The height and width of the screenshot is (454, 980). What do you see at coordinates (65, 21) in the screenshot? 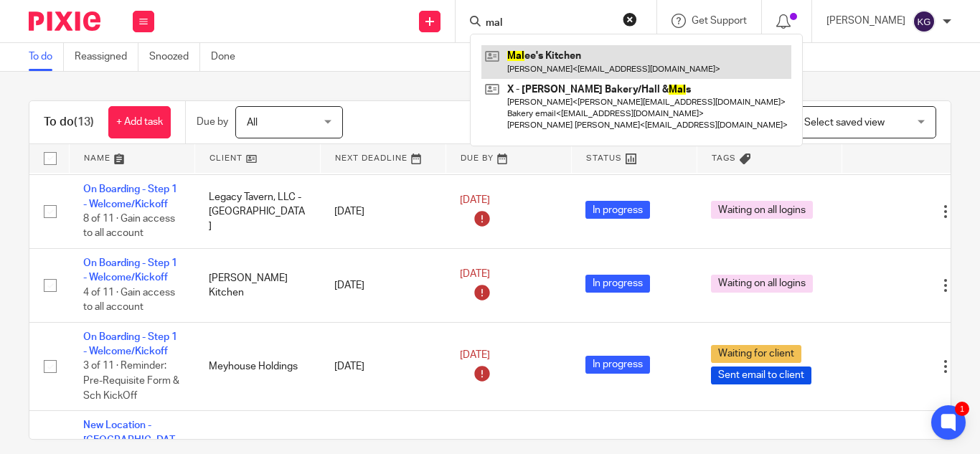
I see `img: Pixie` at bounding box center [65, 21].